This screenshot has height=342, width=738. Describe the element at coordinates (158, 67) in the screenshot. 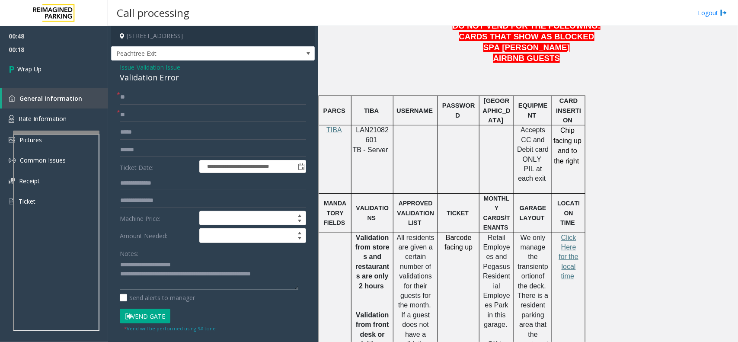

I see `span: Validation Issue` at that location.